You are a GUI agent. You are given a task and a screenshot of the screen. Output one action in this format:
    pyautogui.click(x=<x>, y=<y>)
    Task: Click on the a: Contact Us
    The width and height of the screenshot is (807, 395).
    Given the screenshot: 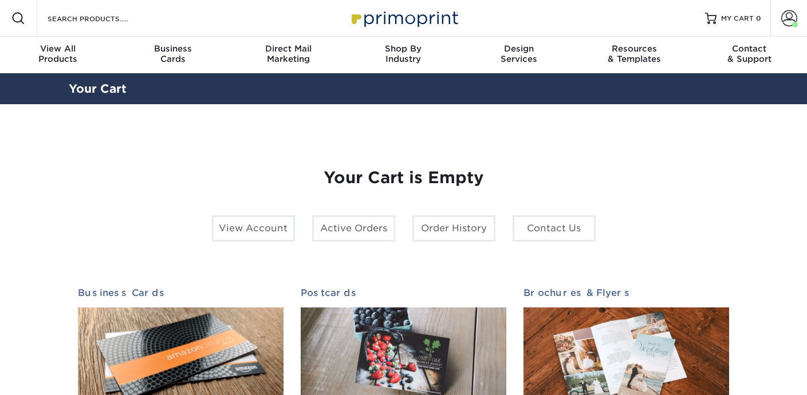 What is the action you would take?
    pyautogui.click(x=554, y=229)
    